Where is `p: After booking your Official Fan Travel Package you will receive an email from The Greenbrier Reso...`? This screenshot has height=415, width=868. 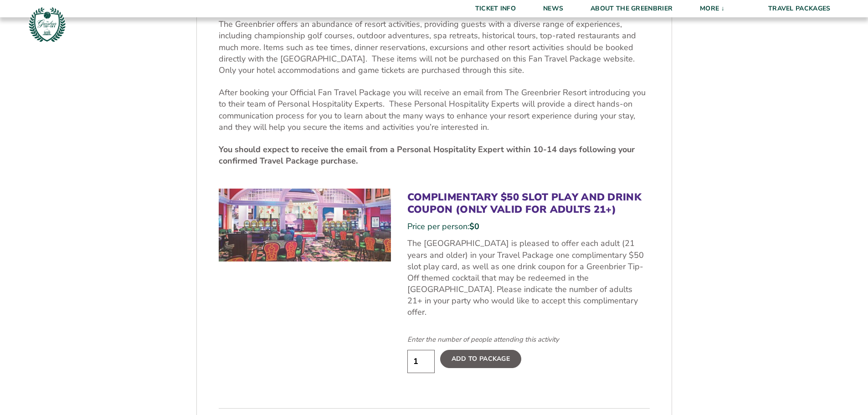 p: After booking your Official Fan Travel Package you will receive an email from The Greenbrier Reso... is located at coordinates (434, 109).